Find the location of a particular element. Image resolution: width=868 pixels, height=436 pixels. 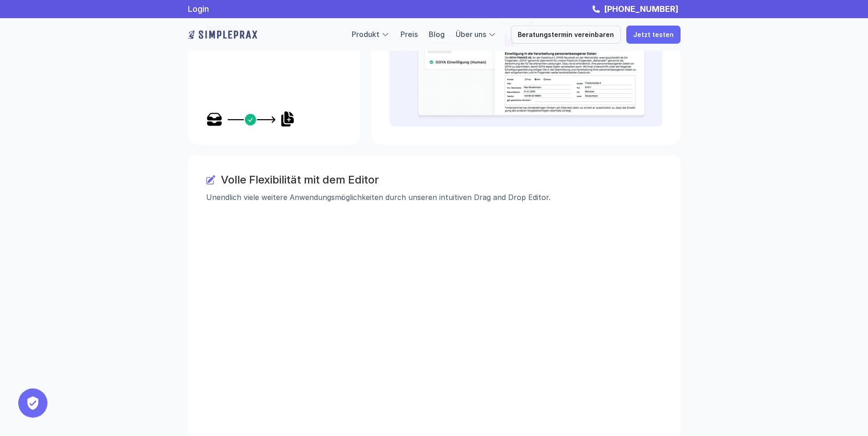

p: Jetzt testen is located at coordinates (653, 35).